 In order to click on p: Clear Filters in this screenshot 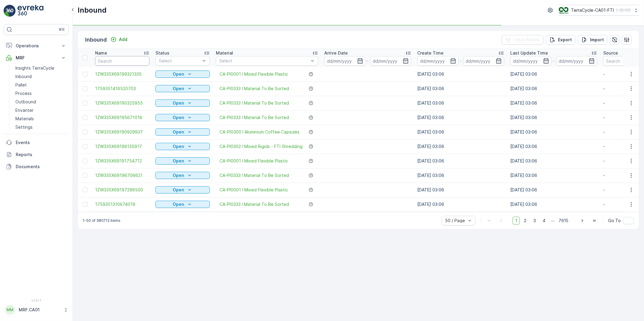, I will do `click(527, 40)`.